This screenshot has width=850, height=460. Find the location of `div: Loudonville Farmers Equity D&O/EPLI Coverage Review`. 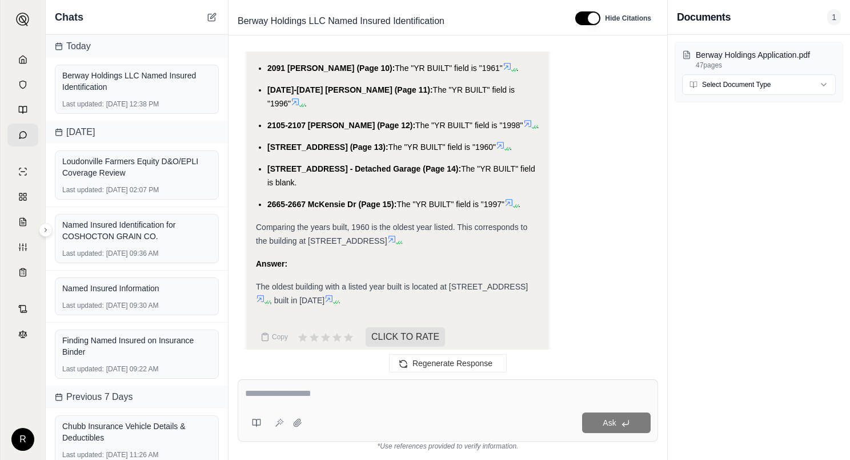

div: Loudonville Farmers Equity D&O/EPLI Coverage Review is located at coordinates (137, 167).